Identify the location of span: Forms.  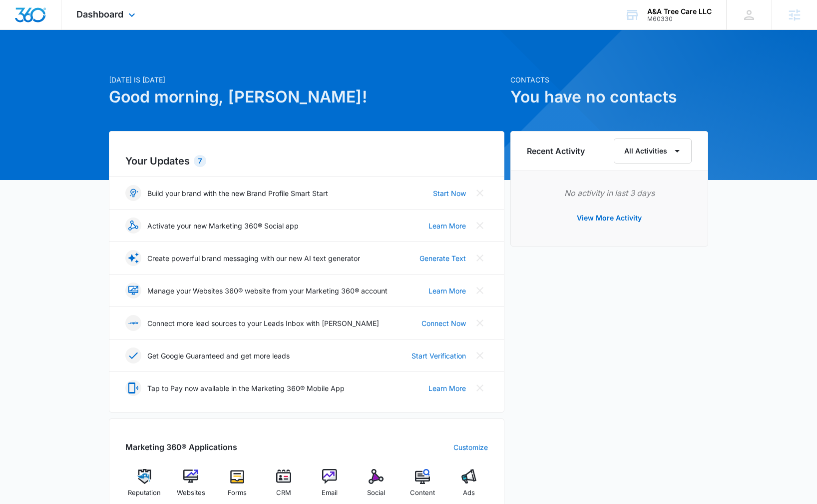
(237, 492).